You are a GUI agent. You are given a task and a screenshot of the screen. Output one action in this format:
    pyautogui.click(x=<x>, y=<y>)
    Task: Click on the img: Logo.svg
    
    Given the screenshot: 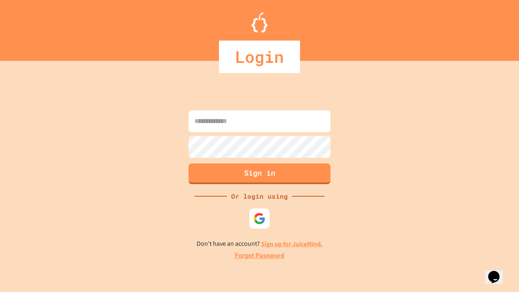 What is the action you would take?
    pyautogui.click(x=259, y=22)
    